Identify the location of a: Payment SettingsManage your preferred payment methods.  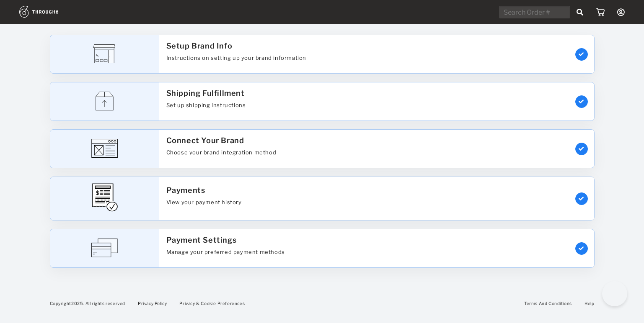
(322, 248).